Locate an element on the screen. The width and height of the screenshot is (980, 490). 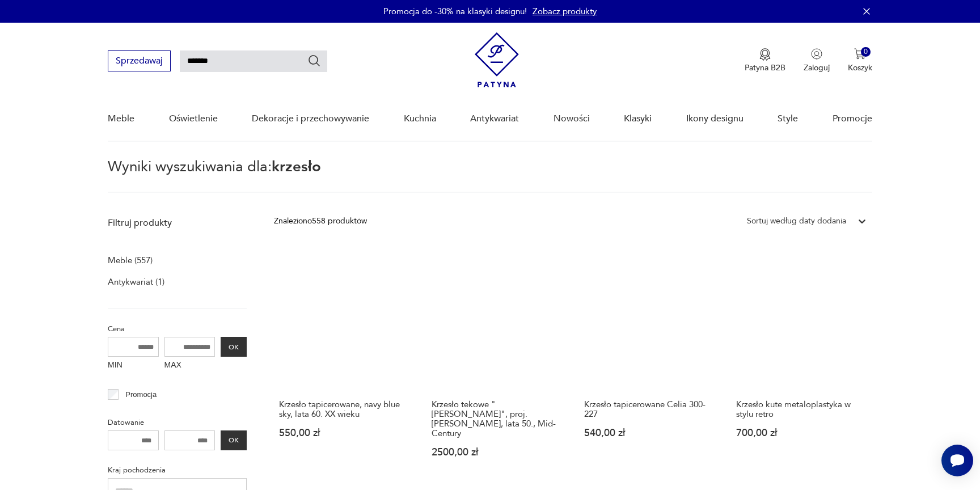
p: Promocja do -30% na klasyki designu! is located at coordinates (455, 11).